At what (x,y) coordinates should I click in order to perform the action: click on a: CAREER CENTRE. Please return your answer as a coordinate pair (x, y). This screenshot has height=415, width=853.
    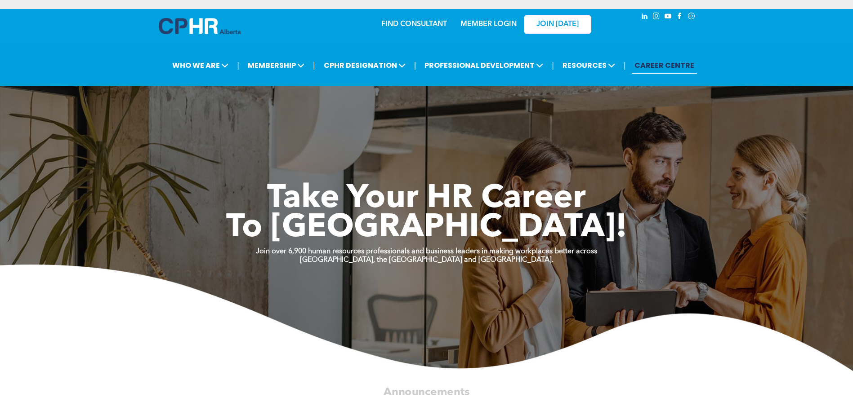
    Looking at the image, I should click on (664, 65).